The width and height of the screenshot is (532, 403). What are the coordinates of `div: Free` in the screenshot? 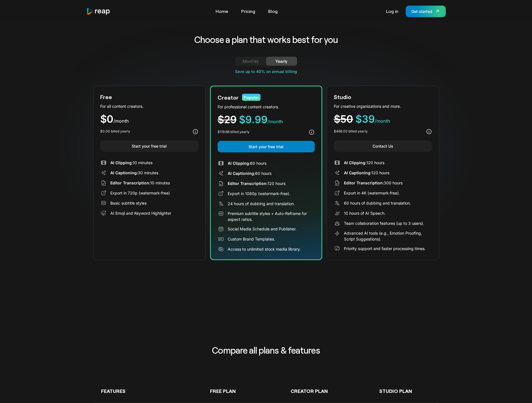 It's located at (106, 97).